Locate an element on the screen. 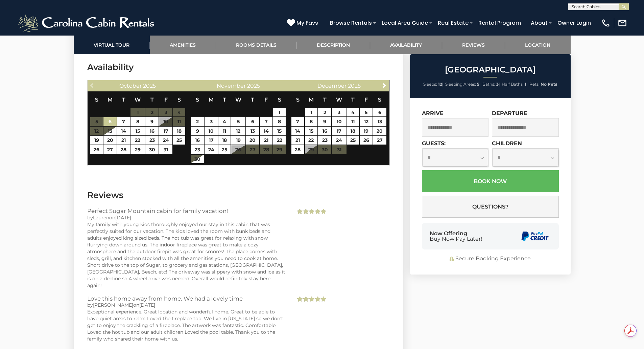 The height and width of the screenshot is (349, 644). a: Browse Rentals is located at coordinates (351, 23).